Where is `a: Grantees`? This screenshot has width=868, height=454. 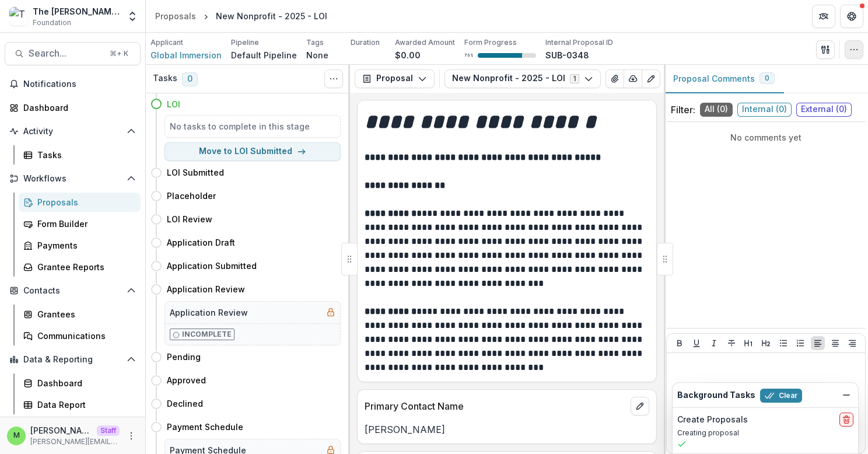
a: Grantees is located at coordinates (79, 314).